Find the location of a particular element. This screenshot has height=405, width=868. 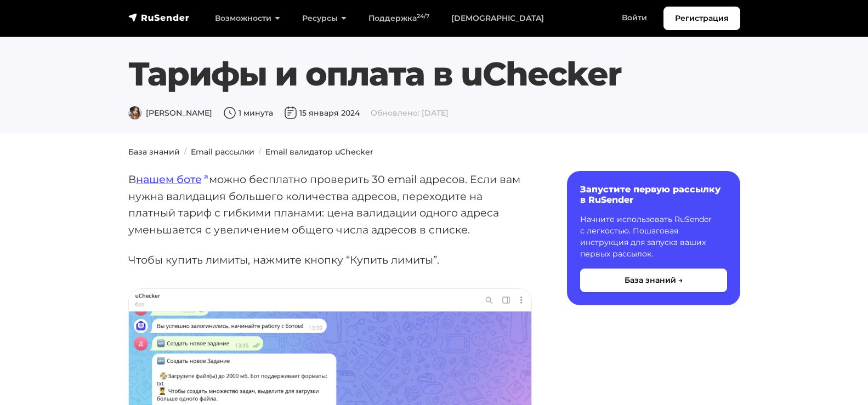

img: Дата публикации is located at coordinates (291, 113).